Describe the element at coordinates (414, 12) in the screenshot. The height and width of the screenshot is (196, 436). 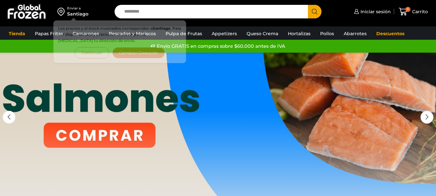
I see `a: 0 Carrito` at that location.